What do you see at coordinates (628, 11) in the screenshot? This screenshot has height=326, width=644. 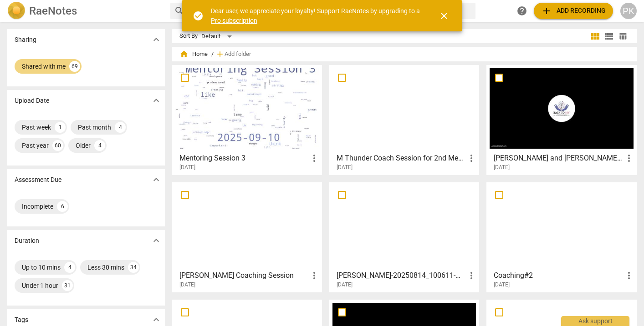 I see `button: PK` at bounding box center [628, 11].